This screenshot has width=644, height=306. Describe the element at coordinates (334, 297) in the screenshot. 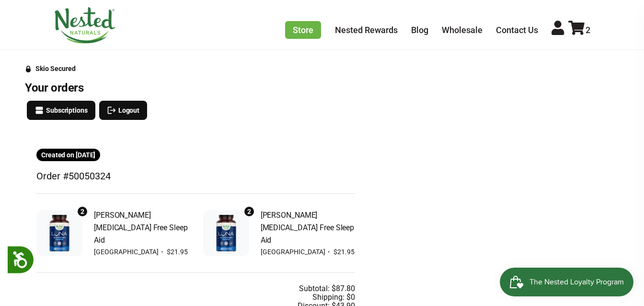

I see `div: Shipping: $0` at that location.